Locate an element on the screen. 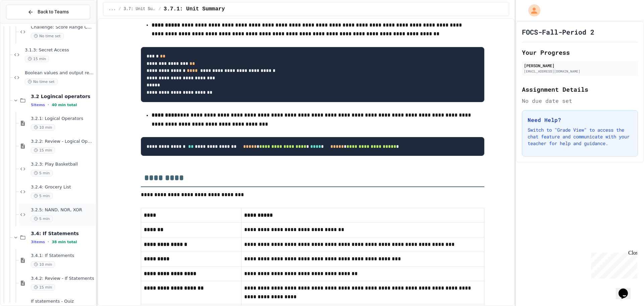 This screenshot has width=644, height=306. span: 40 min total is located at coordinates (64, 105).